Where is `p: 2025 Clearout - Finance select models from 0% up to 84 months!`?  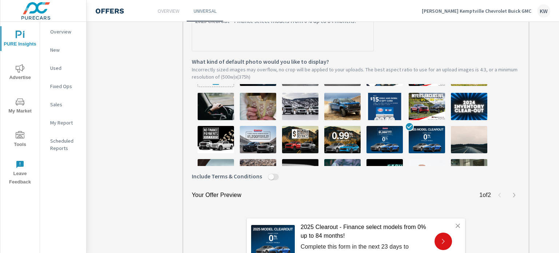
p: 2025 Clearout - Finance select models from 0% up to 84 months! is located at coordinates (365, 232).